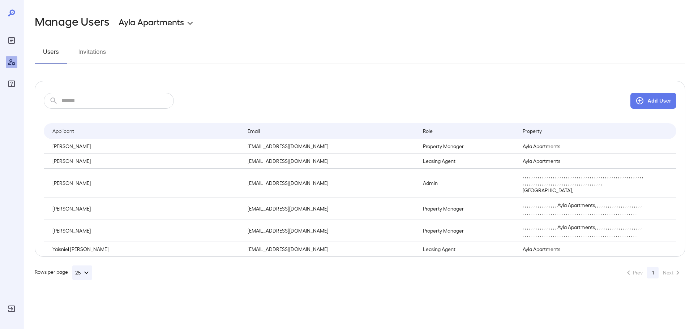  Describe the element at coordinates (654, 101) in the screenshot. I see `button: Add User` at that location.